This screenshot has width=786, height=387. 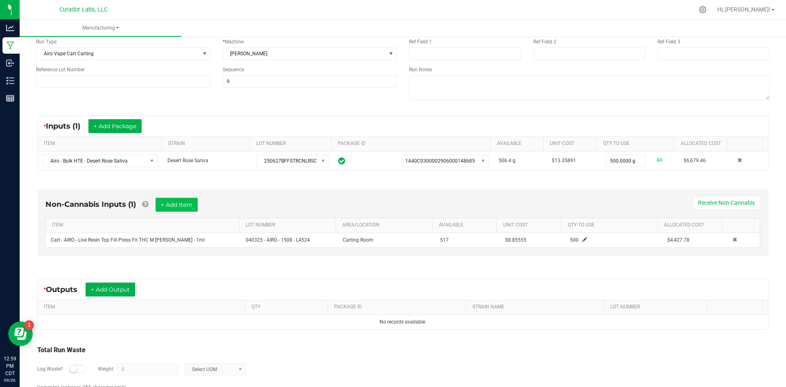 What do you see at coordinates (10, 45) in the screenshot?
I see `inline-svg: Manufacturing` at bounding box center [10, 45].